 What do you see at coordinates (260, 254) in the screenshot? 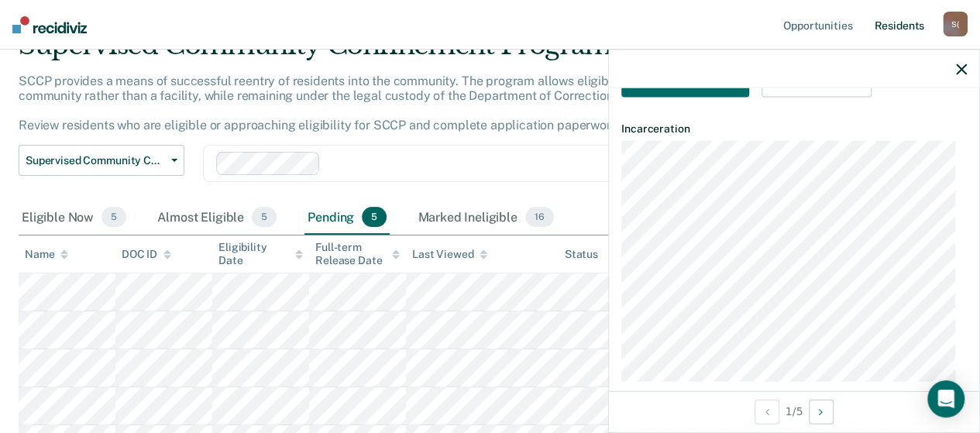
I see `div: Eligibility Date` at bounding box center [260, 254].